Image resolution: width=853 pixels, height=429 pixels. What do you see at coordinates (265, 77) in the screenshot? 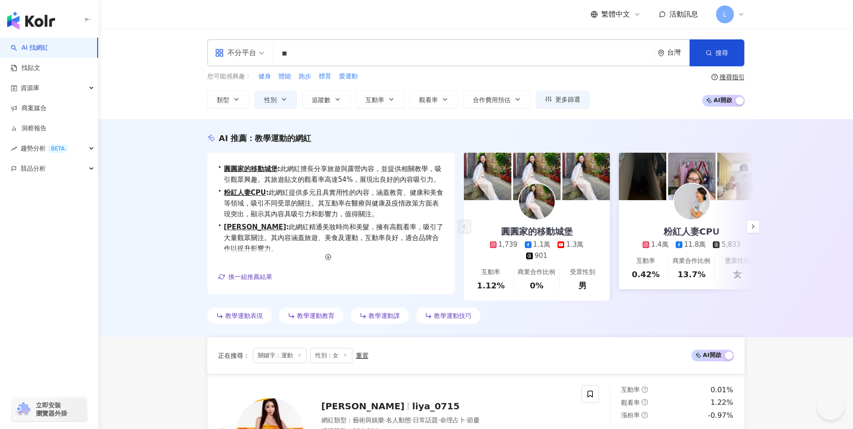
I see `span: 健身` at bounding box center [265, 77].